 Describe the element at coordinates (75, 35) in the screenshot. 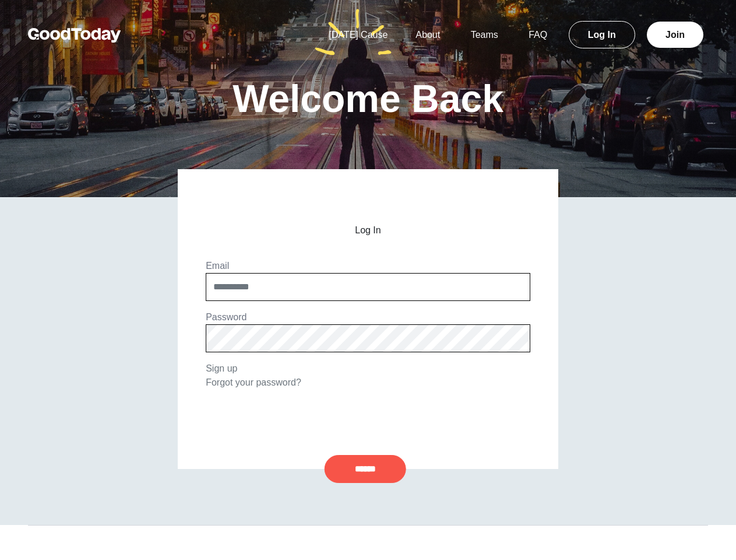

I see `img: GoodToday` at that location.